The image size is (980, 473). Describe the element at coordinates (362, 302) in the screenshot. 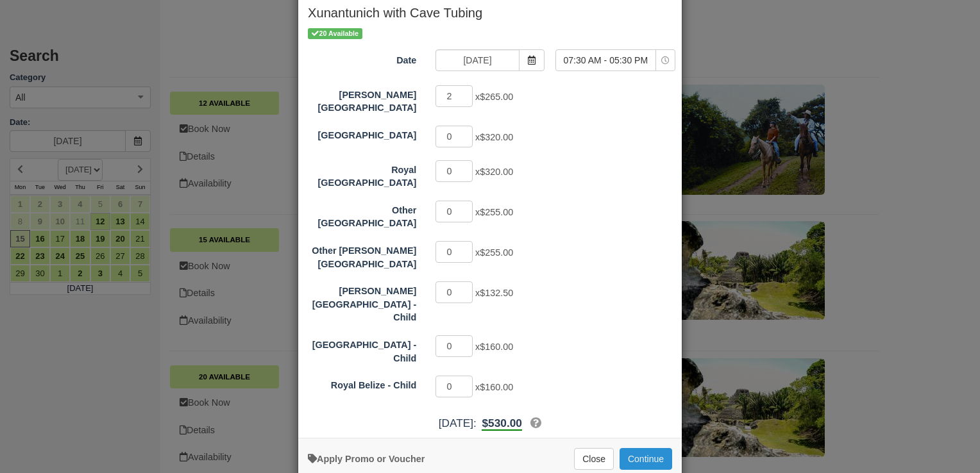

I see `label: Hopkins Bay Resort - Child` at that location.